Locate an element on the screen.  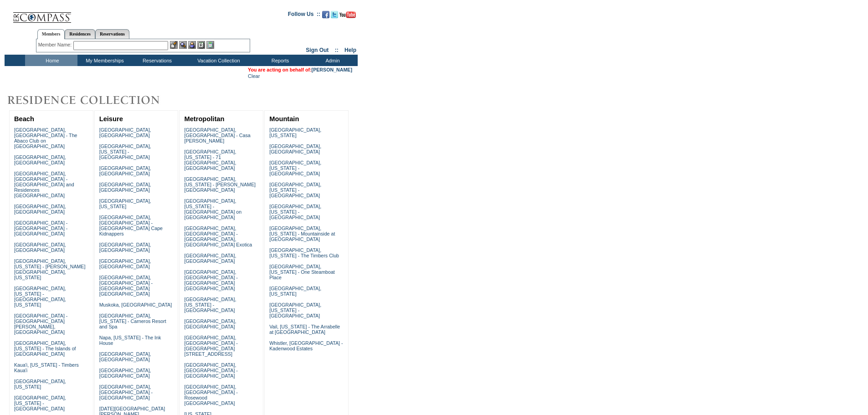
img: View is located at coordinates (182, 44).